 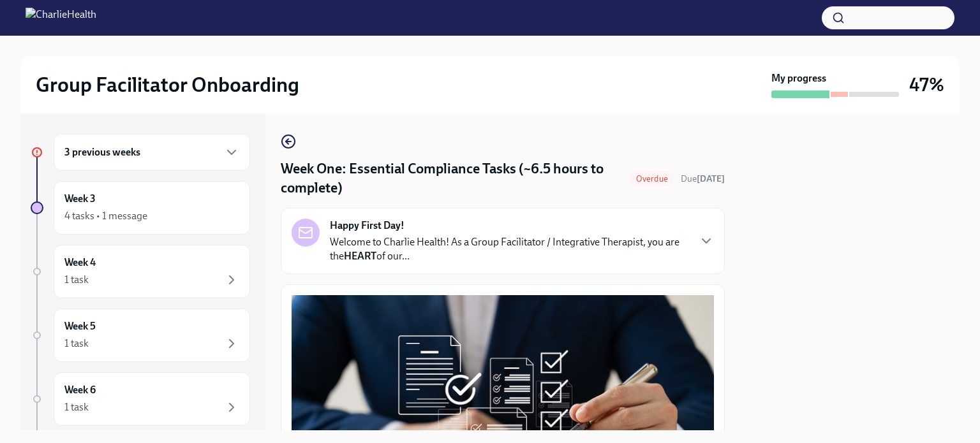 What do you see at coordinates (509, 249) in the screenshot?
I see `p: Welcome to Charlie Health! As a Group Facilitator / Integrative Therapist, you are the of our...` at bounding box center [509, 249].